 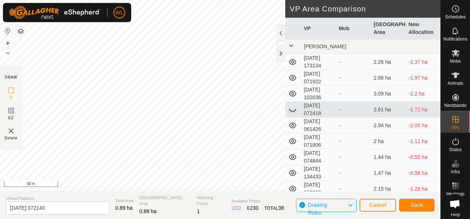 I want to click on span: Cancel, so click(x=378, y=205).